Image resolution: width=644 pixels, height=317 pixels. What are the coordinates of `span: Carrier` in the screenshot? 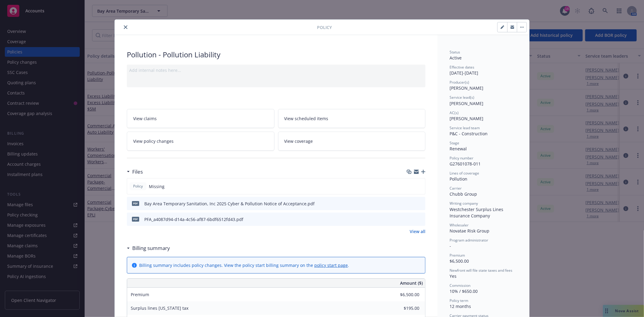 It's located at (455, 188).